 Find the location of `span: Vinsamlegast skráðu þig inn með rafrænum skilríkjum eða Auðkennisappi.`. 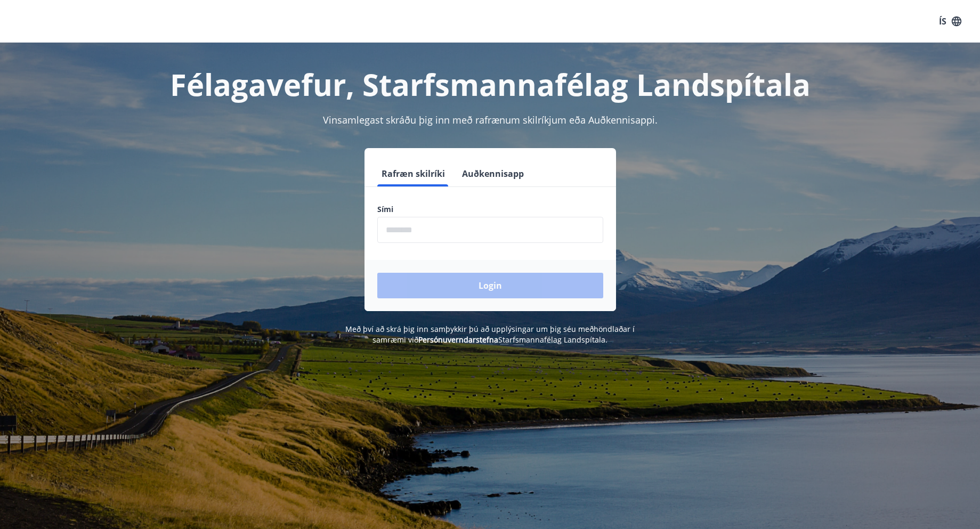

span: Vinsamlegast skráðu þig inn með rafrænum skilríkjum eða Auðkennisappi. is located at coordinates (490, 120).